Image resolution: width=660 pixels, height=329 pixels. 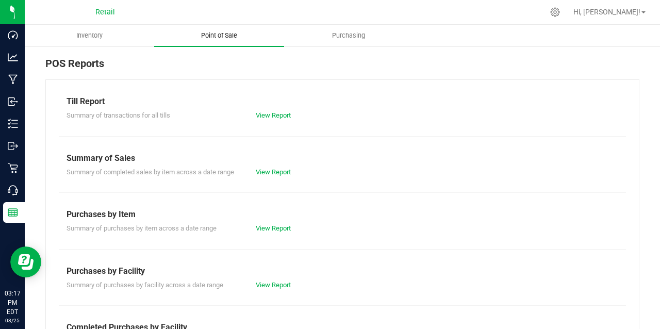 I want to click on span: Summary of transactions for all tills, so click(x=118, y=115).